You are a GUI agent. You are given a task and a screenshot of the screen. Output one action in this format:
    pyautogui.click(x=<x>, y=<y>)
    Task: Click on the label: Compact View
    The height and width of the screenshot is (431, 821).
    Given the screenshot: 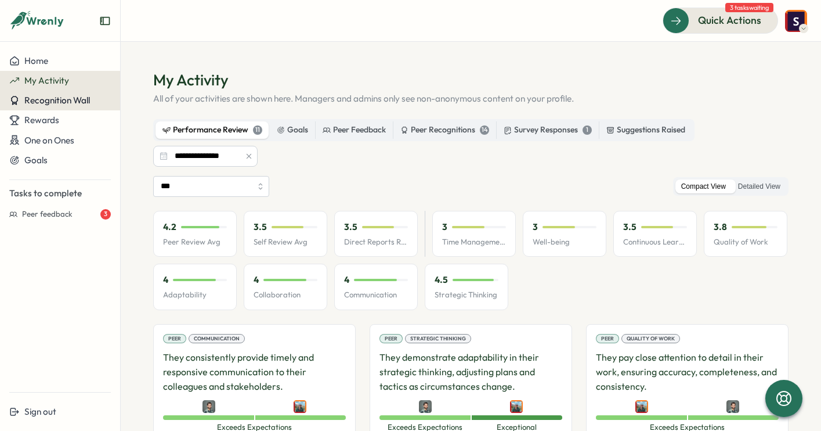 What is the action you would take?
    pyautogui.click(x=703, y=186)
    